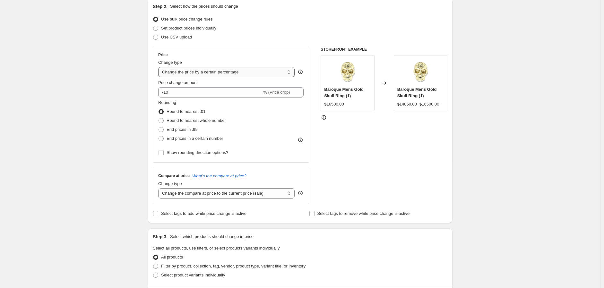 The image size is (604, 288). What do you see at coordinates (204, 6) in the screenshot?
I see `p: Select how the prices should change` at bounding box center [204, 6].